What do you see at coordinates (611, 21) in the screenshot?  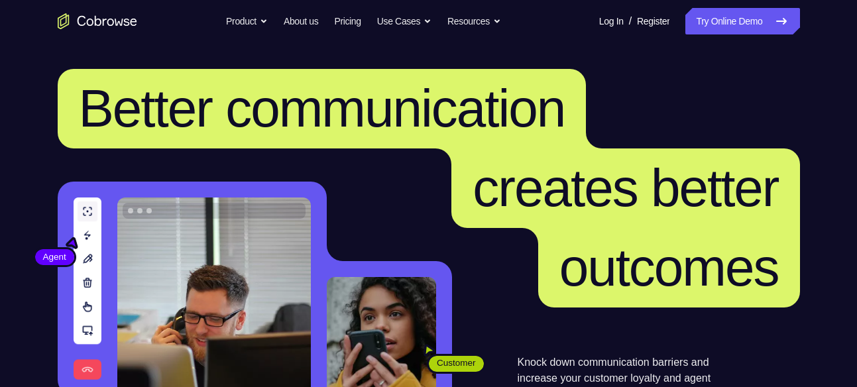 I see `a: Log In` at bounding box center [611, 21].